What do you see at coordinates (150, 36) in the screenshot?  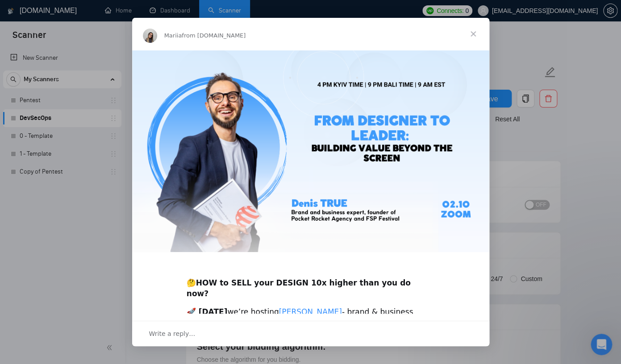 I see `img: Profile image for Mariia` at bounding box center [150, 36].